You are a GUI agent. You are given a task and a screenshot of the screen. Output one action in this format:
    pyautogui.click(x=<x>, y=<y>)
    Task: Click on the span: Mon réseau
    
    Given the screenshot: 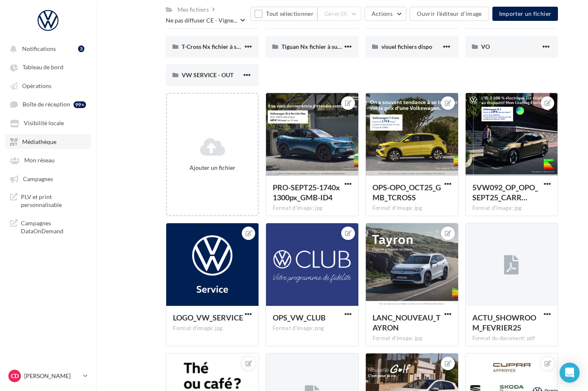 What is the action you would take?
    pyautogui.click(x=40, y=160)
    